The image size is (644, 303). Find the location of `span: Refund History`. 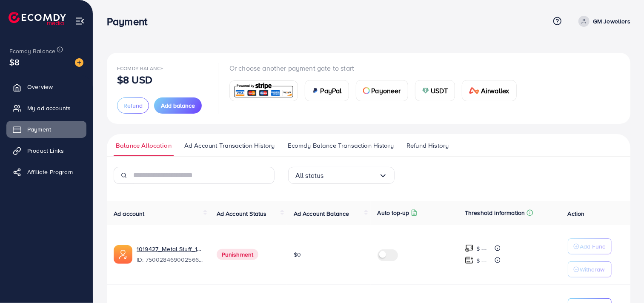

span: Refund History is located at coordinates (428, 146).